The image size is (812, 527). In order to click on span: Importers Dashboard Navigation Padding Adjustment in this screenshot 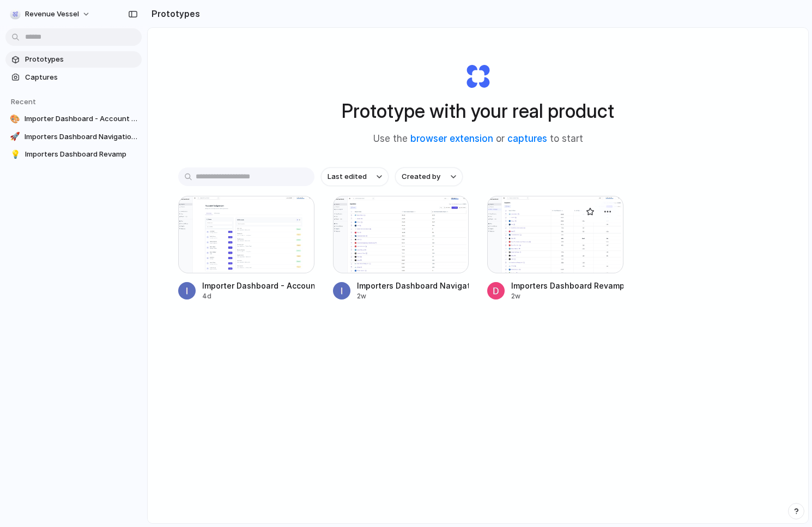, I will do `click(81, 137)`.